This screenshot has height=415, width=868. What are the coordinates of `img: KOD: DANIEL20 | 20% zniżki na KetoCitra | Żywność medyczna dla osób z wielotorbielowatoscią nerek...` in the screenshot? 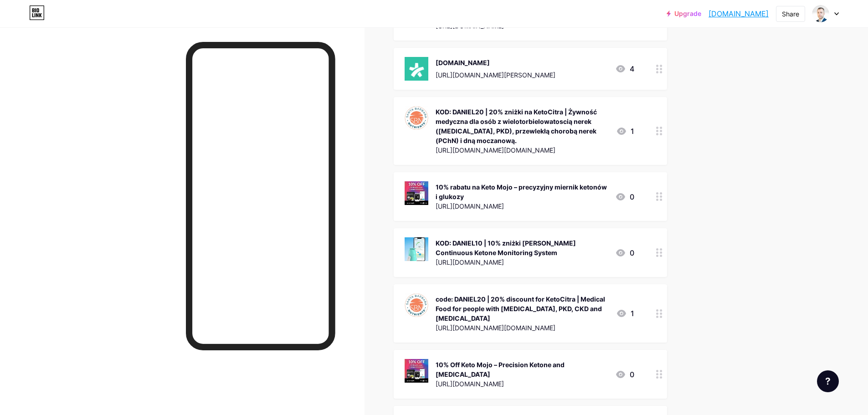 It's located at (416, 118).